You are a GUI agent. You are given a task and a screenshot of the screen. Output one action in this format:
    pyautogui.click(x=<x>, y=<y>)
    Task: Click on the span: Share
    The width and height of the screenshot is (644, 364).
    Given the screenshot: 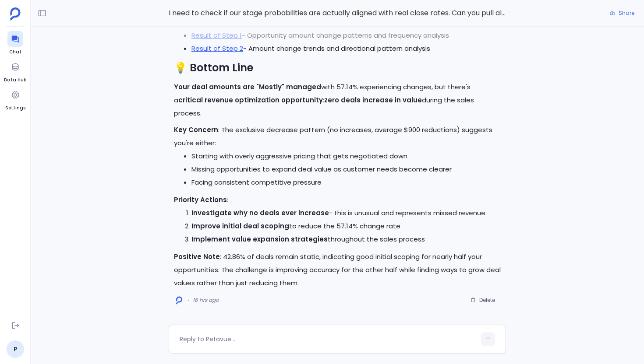 What is the action you would take?
    pyautogui.click(x=626, y=13)
    